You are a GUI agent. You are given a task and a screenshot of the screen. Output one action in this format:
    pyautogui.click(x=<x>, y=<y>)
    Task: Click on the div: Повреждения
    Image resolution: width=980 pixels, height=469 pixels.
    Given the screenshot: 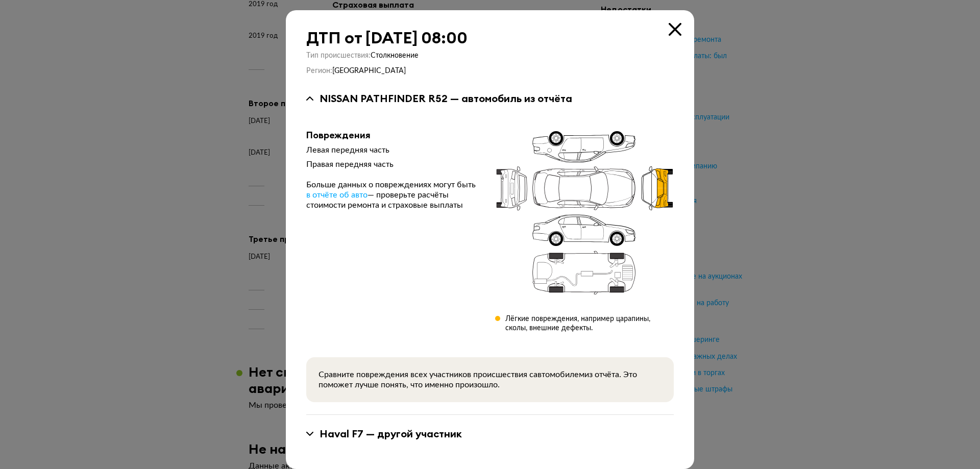 What is the action you would take?
    pyautogui.click(x=393, y=135)
    